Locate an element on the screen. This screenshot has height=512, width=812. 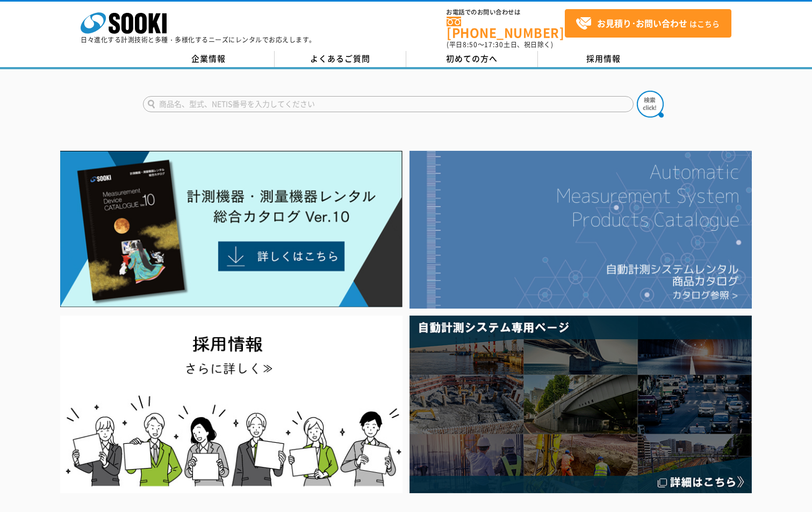
span: 17:30 is located at coordinates (493, 44).